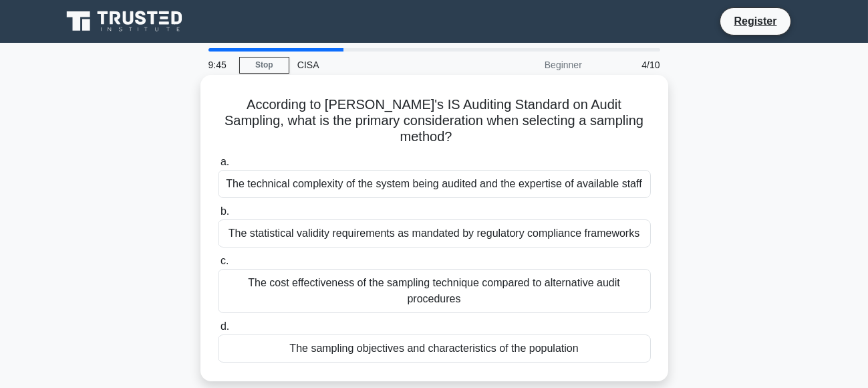 The height and width of the screenshot is (388, 868). I want to click on span: a., so click(225, 161).